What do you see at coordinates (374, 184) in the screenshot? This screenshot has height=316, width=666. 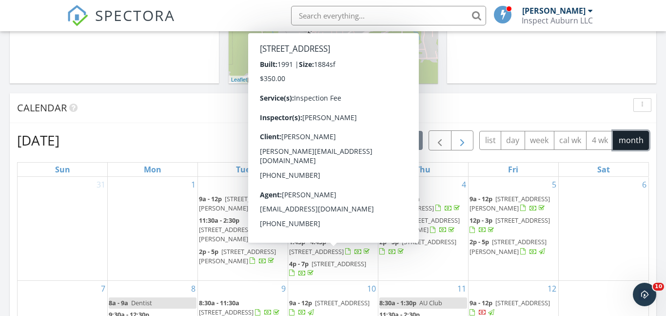 I see `a: Go to September 3, 2025` at bounding box center [374, 184].